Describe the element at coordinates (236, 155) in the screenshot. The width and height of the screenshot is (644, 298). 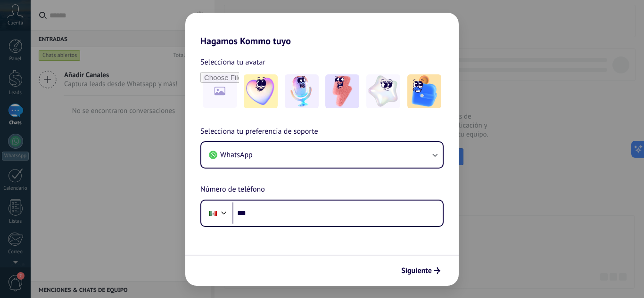
I see `span: WhatsApp` at that location.